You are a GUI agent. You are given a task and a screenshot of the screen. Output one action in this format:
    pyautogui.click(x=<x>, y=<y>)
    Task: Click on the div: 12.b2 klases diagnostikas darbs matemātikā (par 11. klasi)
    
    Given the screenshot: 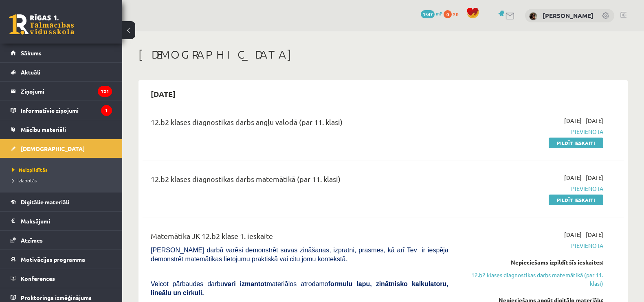 What is the action you would take?
    pyautogui.click(x=299, y=181)
    